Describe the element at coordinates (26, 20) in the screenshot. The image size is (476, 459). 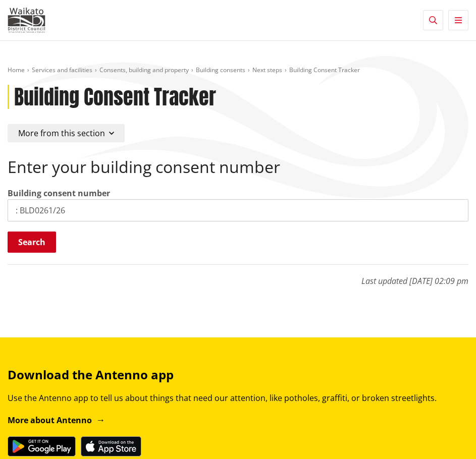
I see `img: Waikato District Council - Te Kaunihera aa Takiwaa o Waikato` at that location.